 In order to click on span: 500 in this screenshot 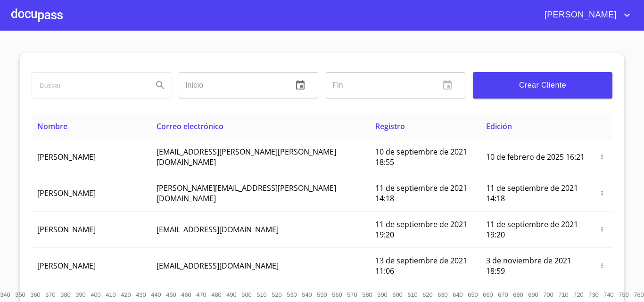, I will do `click(246, 294)`.